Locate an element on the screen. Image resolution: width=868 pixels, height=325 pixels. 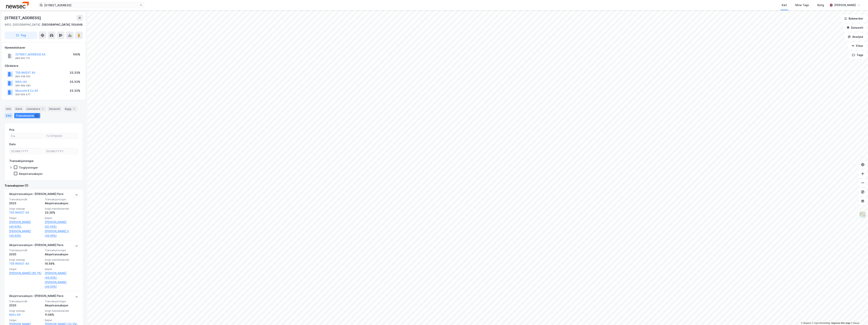
div: Datasett is located at coordinates (54, 109).